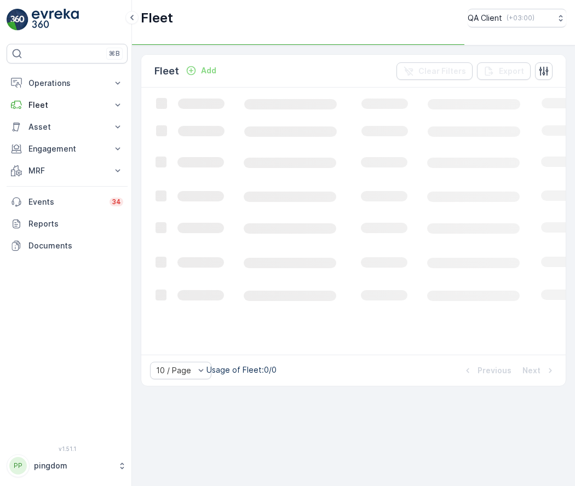 This screenshot has height=486, width=575. What do you see at coordinates (114, 54) in the screenshot?
I see `p: ⌘B` at bounding box center [114, 54].